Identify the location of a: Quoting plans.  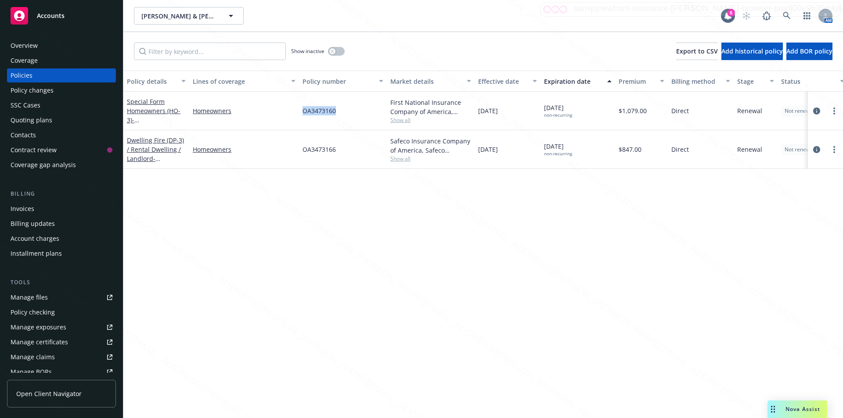
(61, 120).